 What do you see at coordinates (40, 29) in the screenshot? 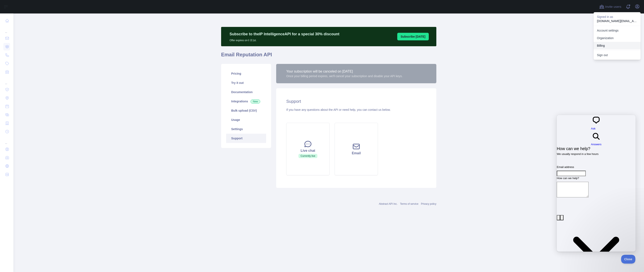
I see `span: Answers` at bounding box center [40, 29].